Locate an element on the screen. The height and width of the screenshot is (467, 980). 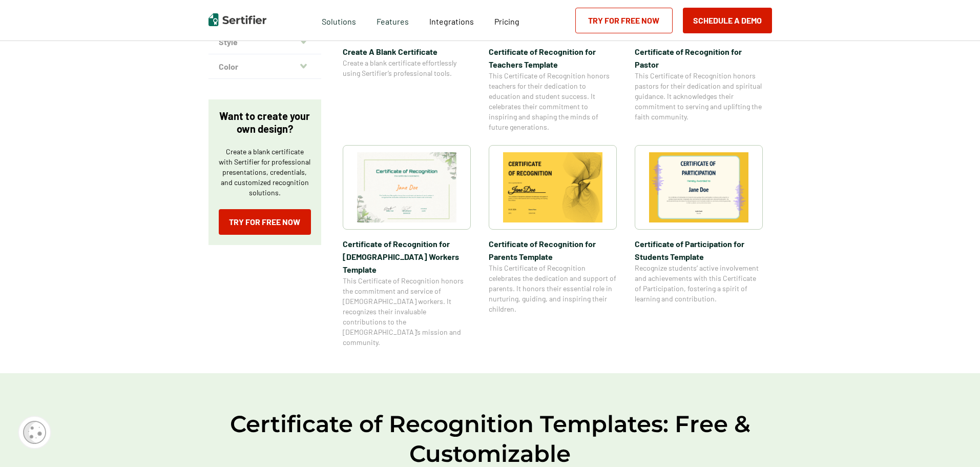
span: Pricing is located at coordinates (506, 21).